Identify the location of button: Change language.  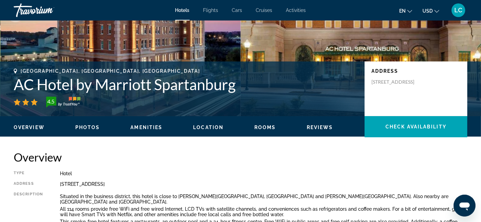
(405, 11).